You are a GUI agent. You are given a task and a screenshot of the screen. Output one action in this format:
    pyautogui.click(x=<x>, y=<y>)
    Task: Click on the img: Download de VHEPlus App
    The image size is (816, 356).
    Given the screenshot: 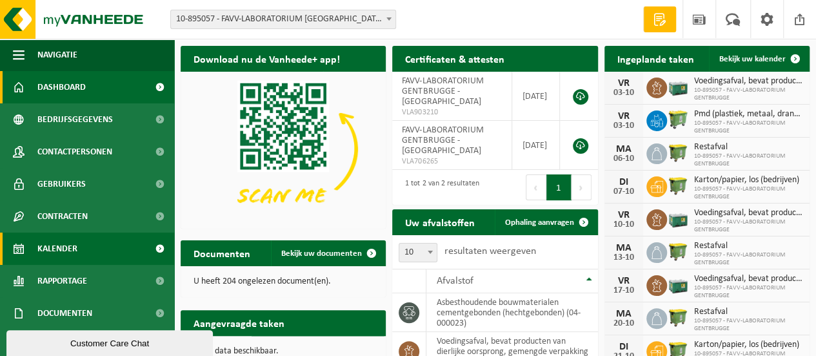 What is the action you would take?
    pyautogui.click(x=283, y=148)
    